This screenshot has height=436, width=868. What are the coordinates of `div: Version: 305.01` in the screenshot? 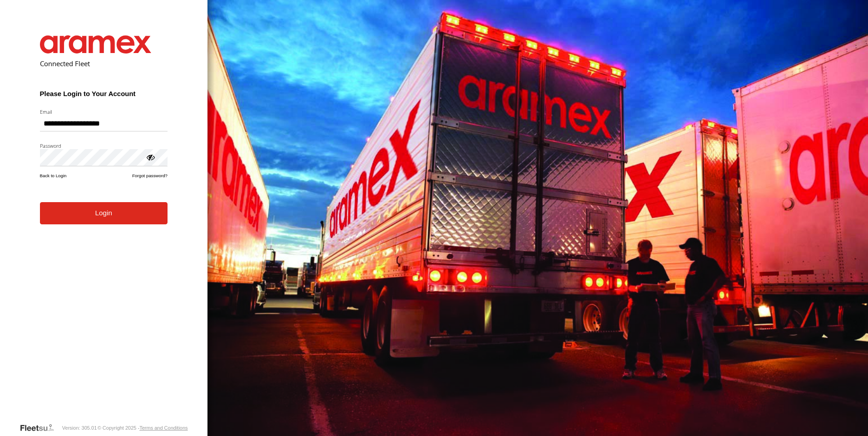 It's located at (79, 428).